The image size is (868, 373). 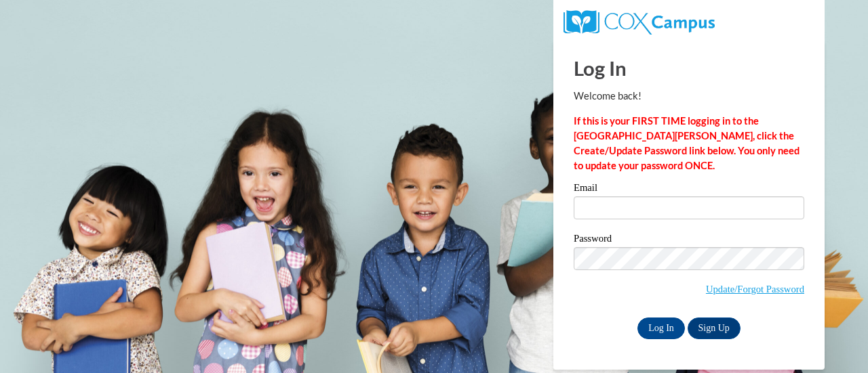 I want to click on p: Welcome back!, so click(x=689, y=96).